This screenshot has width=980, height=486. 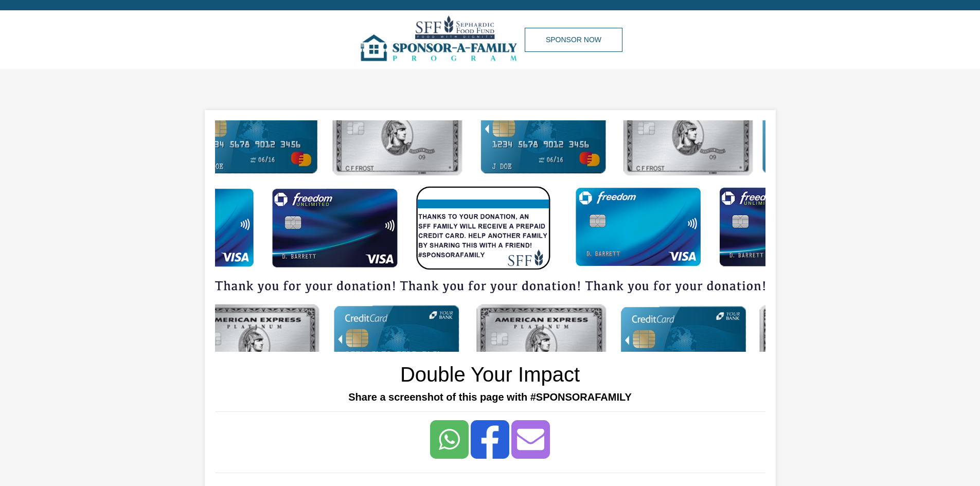 I want to click on h1: Double Your Impact, so click(x=490, y=375).